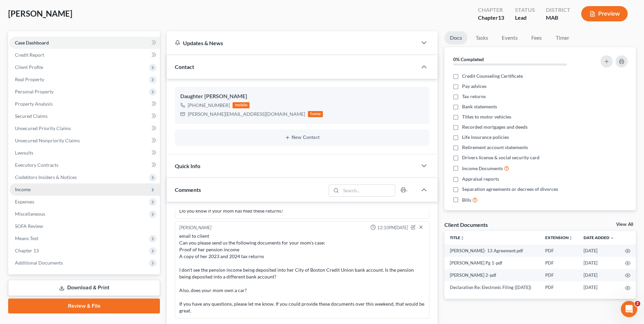 The image size is (644, 324). I want to click on span: Separation agreements or decrees of divorces, so click(510, 189).